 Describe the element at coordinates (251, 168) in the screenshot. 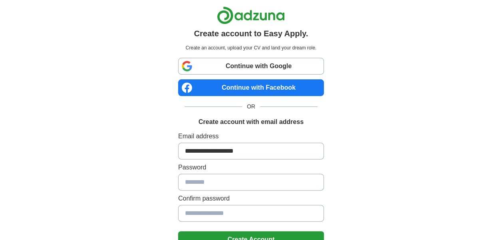

I see `label: Password` at that location.